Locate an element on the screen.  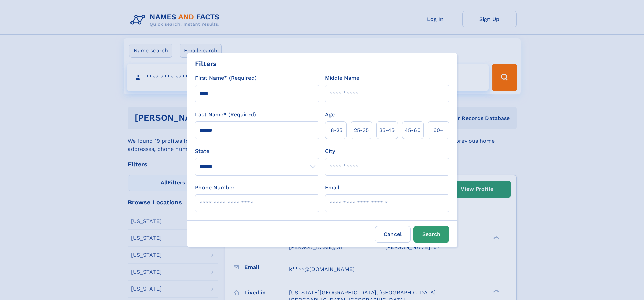
span: 18‑25 is located at coordinates (336, 130).